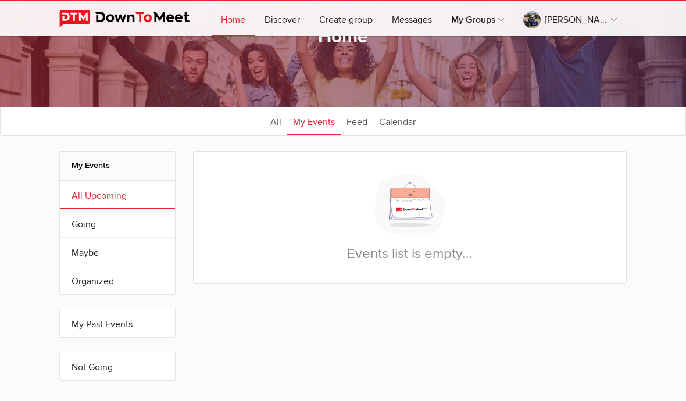 This screenshot has height=401, width=686. Describe the element at coordinates (410, 218) in the screenshot. I see `div: Events list is empty...` at that location.